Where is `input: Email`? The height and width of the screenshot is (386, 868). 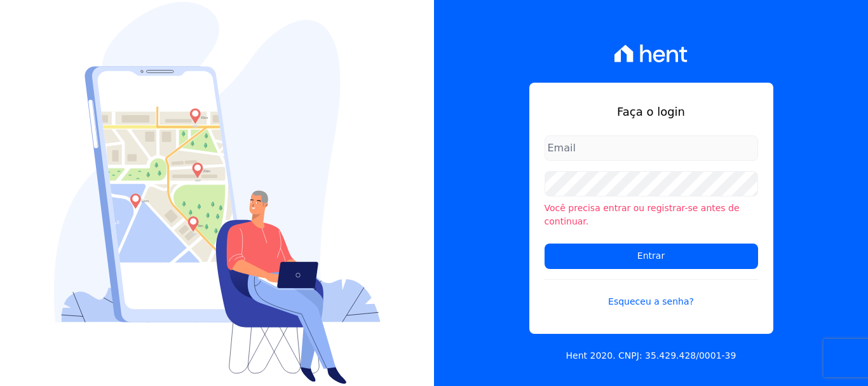
input: Email is located at coordinates (652, 148).